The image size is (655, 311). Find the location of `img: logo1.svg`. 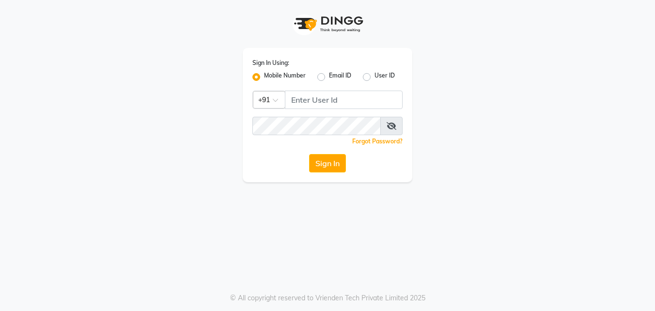

img: logo1.svg is located at coordinates (328, 24).